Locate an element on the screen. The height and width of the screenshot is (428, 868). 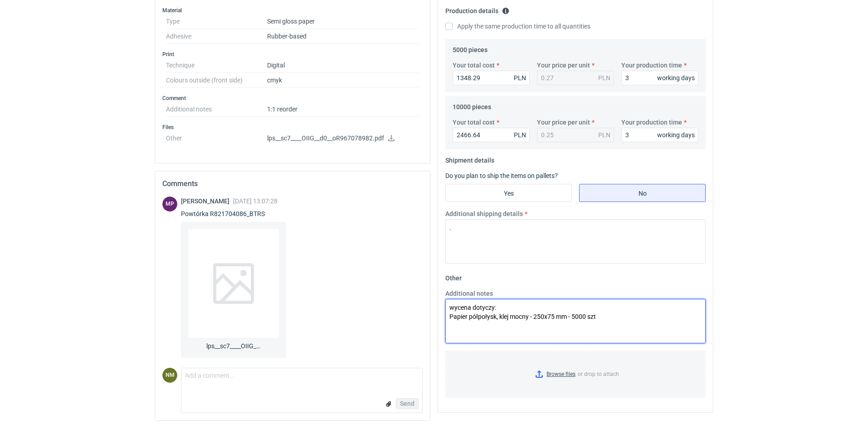
div: Powtórka R821704086_BTRS is located at coordinates (234, 214).